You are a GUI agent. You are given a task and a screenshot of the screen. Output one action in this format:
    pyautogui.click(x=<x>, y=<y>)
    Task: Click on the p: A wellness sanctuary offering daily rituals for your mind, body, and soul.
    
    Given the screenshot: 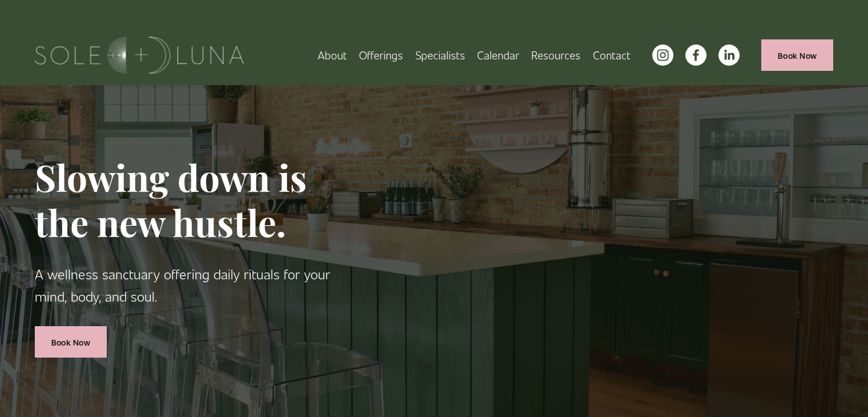 What is the action you would take?
    pyautogui.click(x=199, y=285)
    